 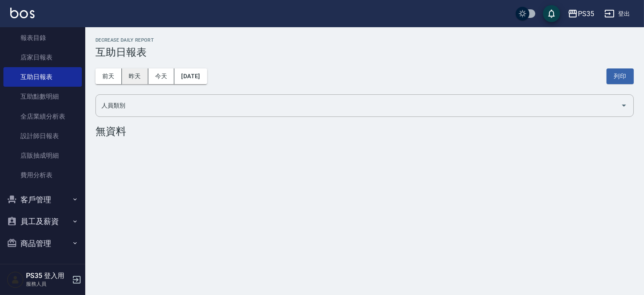 What do you see at coordinates (43, 97) in the screenshot?
I see `a: 互助點數明細` at bounding box center [43, 97].